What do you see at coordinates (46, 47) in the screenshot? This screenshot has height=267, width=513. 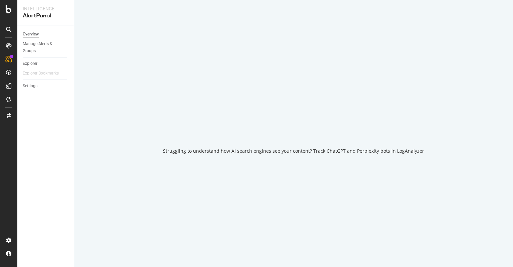 I see `a: Manage Alerts & Groups` at bounding box center [46, 47].